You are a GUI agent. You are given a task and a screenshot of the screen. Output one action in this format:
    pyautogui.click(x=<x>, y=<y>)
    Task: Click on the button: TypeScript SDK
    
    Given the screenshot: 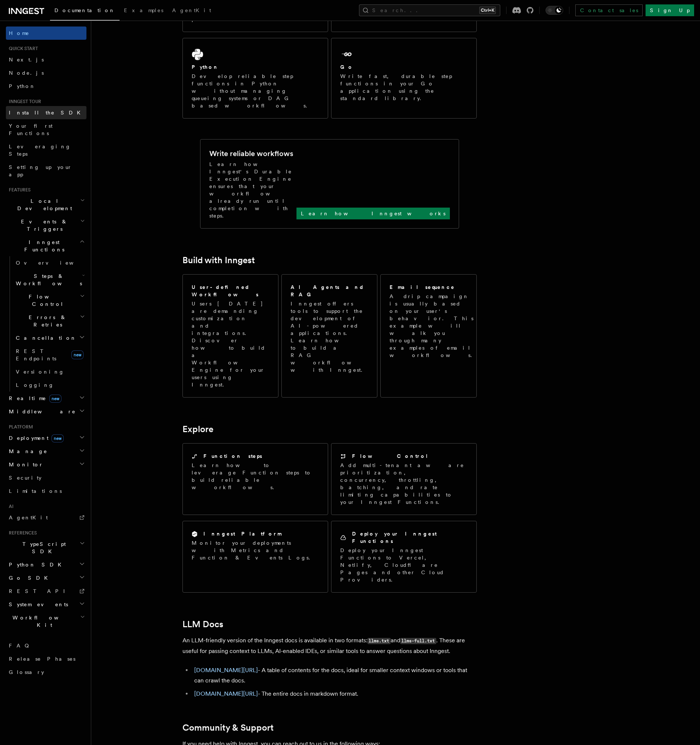 What is the action you would take?
    pyautogui.click(x=46, y=548)
    